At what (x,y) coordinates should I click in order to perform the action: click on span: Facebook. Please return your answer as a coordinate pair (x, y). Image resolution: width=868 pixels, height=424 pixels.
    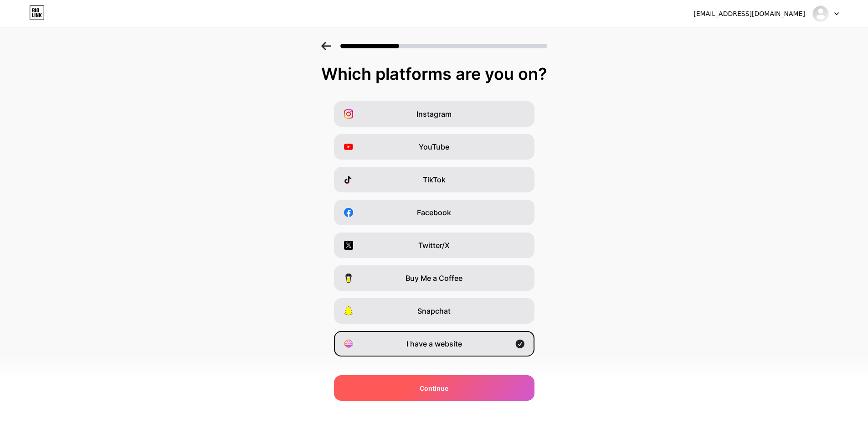
    Looking at the image, I should click on (434, 212).